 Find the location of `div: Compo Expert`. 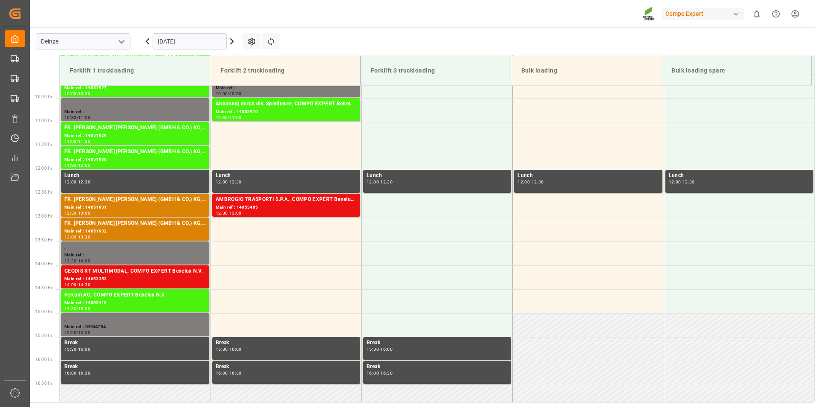

div: Compo Expert is located at coordinates (703, 14).